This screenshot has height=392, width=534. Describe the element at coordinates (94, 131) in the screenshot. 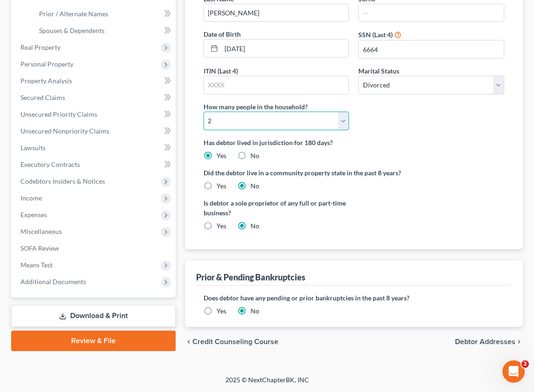

I see `a: Unsecured Nonpriority Claims` at that location.